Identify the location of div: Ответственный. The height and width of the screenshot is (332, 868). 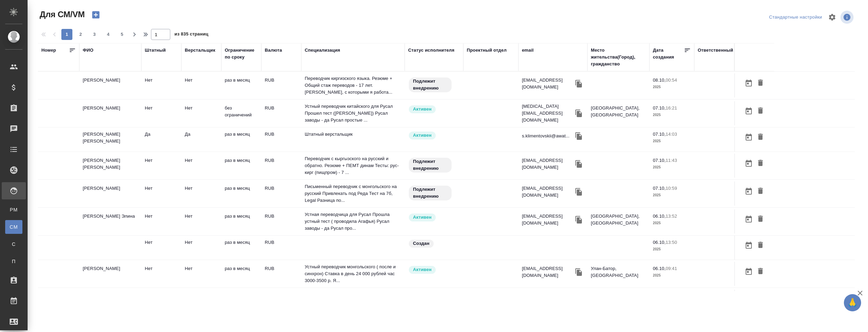
(716, 51).